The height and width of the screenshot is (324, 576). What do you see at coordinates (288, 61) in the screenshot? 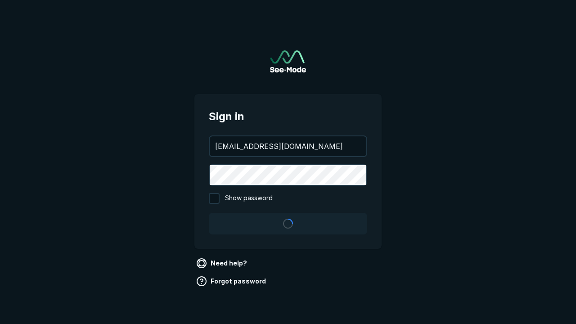
I see `a: Go to sign in` at bounding box center [288, 61].